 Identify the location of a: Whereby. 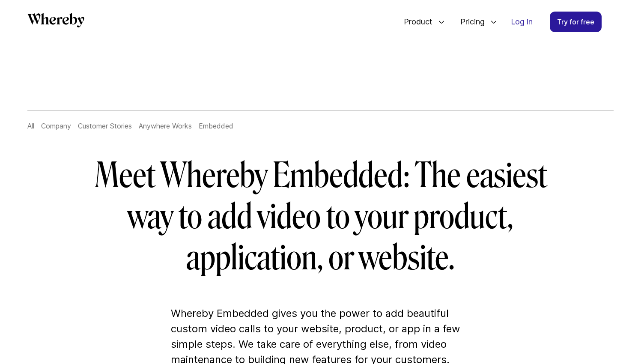
(56, 21).